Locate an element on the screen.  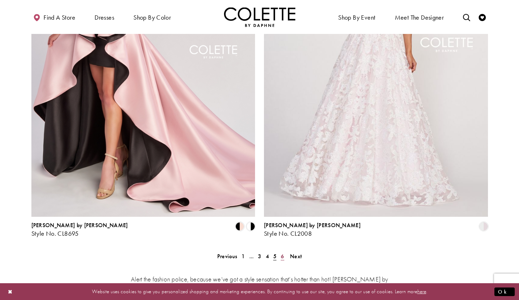
a: here is located at coordinates (422, 291).